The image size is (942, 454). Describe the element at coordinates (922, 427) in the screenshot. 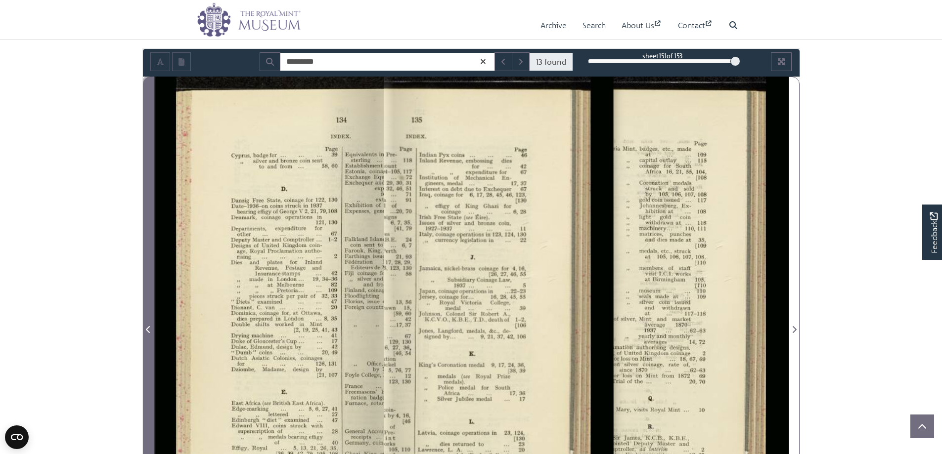

I see `button: Scroll to top` at that location.